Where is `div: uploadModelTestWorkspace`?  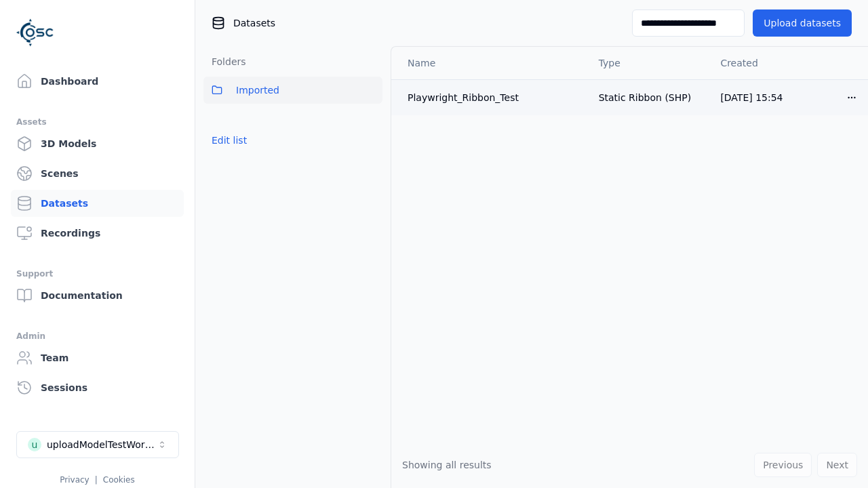 div: uploadModelTestWorkspace is located at coordinates (102, 444).